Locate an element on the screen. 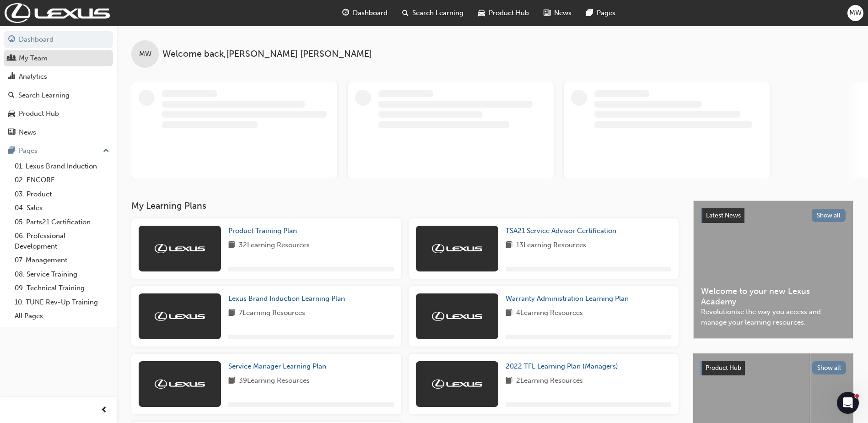 Image resolution: width=868 pixels, height=423 pixels. a: 04. Sales is located at coordinates (62, 208).